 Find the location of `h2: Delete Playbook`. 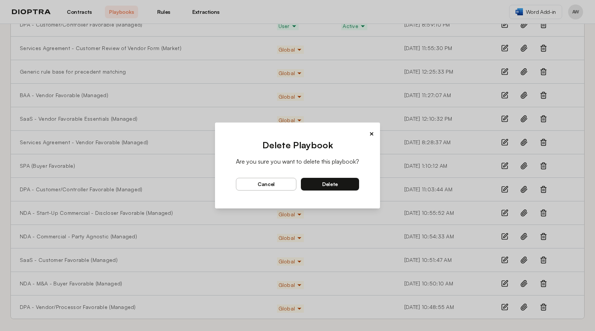

h2: Delete Playbook is located at coordinates (298, 145).